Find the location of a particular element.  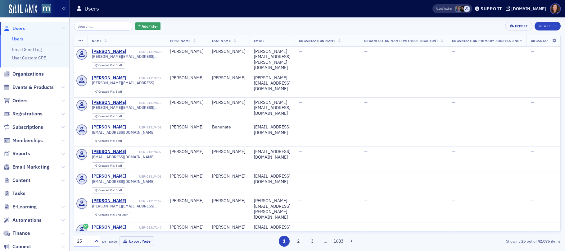

span: Chris Dougherty is located at coordinates (458, 9).